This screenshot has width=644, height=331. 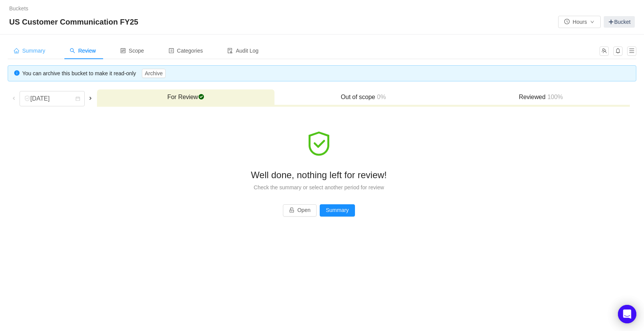 What do you see at coordinates (201, 97) in the screenshot?
I see `span: checked` at bounding box center [201, 97].